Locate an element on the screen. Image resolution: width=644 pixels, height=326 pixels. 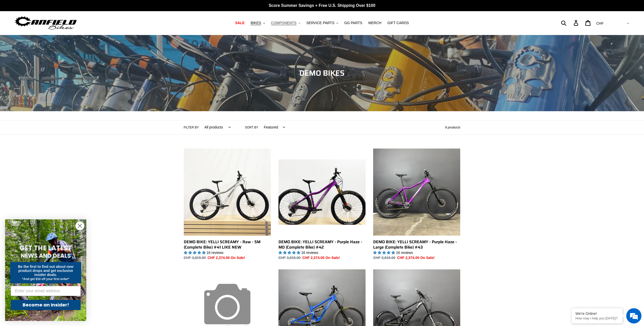
span: 9 products is located at coordinates (453, 127).